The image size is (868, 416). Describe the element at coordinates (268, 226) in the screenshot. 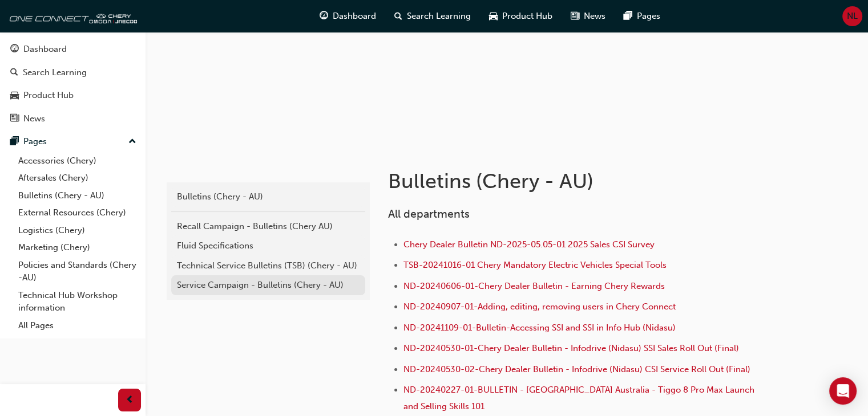

I see `a: Recall Campaign - Bulletins (Chery AU)` at that location.